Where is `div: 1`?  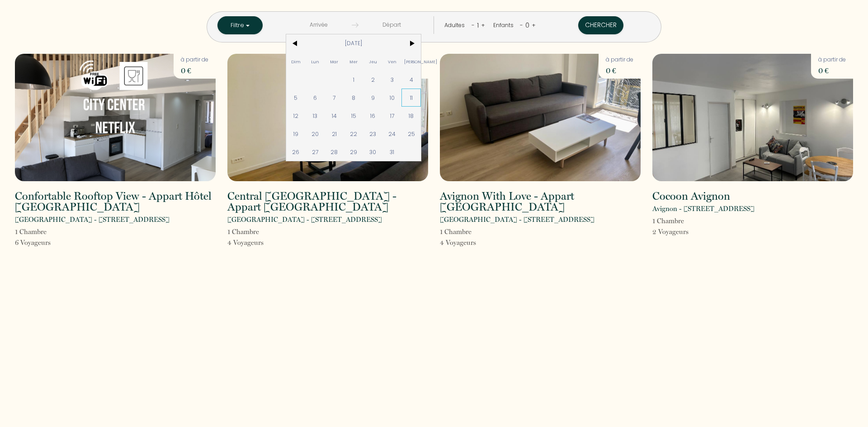
div: 1 is located at coordinates (478, 25).